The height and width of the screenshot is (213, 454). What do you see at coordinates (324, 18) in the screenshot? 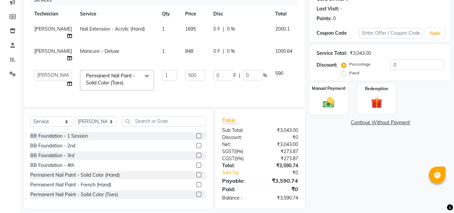
I see `div: Points:` at bounding box center [324, 18].